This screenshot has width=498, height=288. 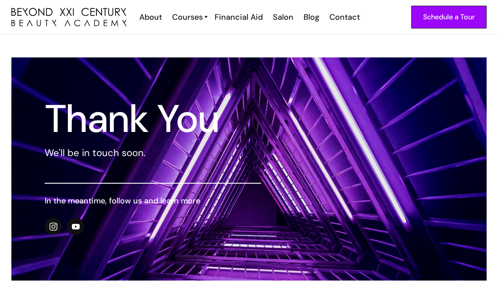 I want to click on div: Financial Aid, so click(x=238, y=17).